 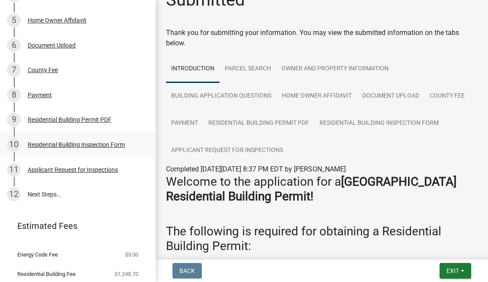 I want to click on div: 8, so click(x=14, y=95).